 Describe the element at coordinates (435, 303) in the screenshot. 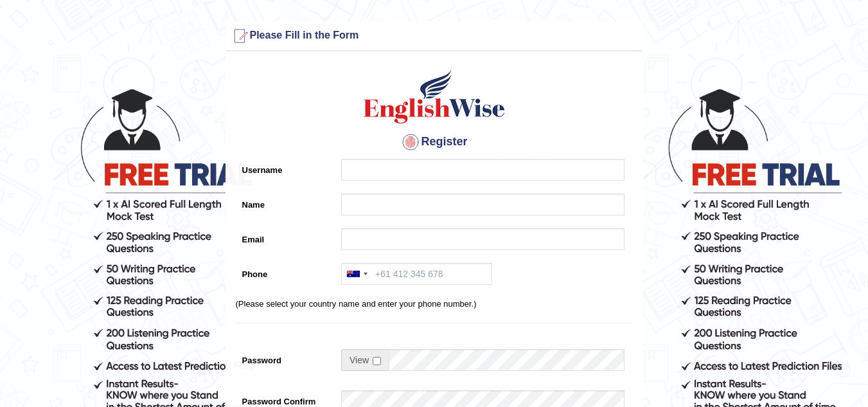

I see `p: (Please select your country name and enter your phone number.)` at that location.